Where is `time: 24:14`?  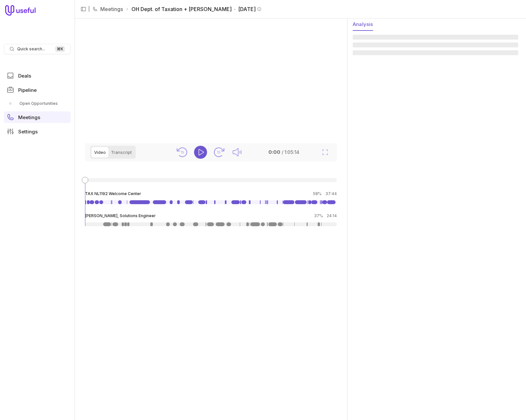
time: 24:14 is located at coordinates (332, 216).